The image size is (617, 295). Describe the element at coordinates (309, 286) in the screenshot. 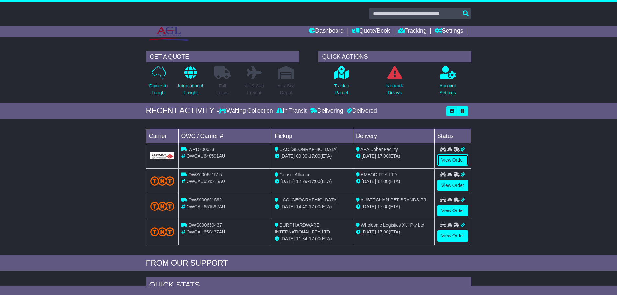

I see `div: Quick Stats` at that location.